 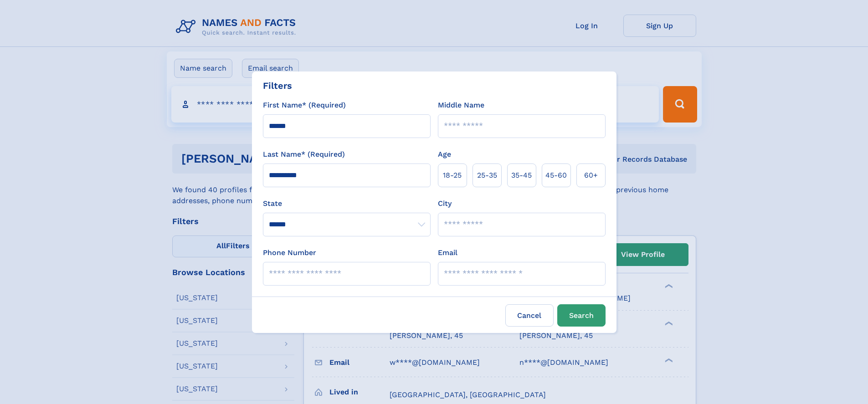 I want to click on label: Middle Name, so click(x=461, y=105).